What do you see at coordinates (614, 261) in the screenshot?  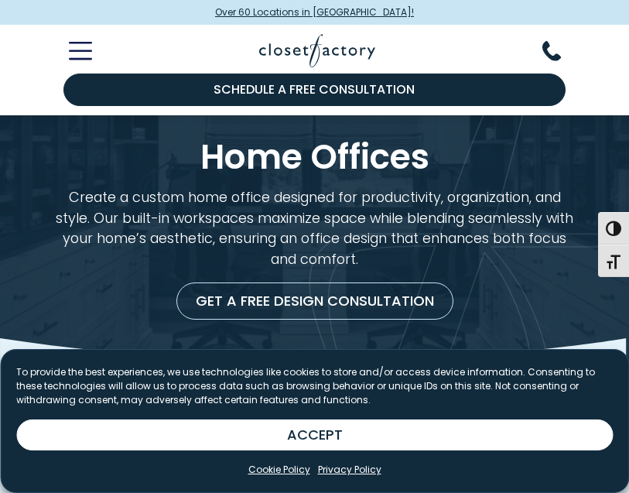 I see `button: Toggle Font size` at bounding box center [614, 261].